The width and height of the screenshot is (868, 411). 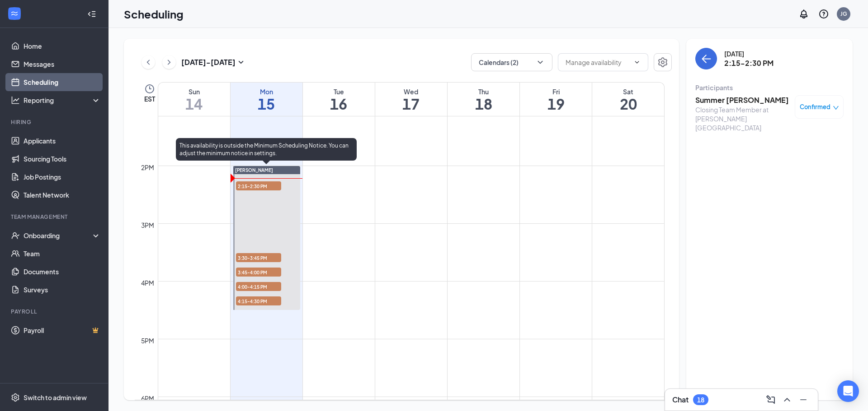 I want to click on a: Messages, so click(x=62, y=64).